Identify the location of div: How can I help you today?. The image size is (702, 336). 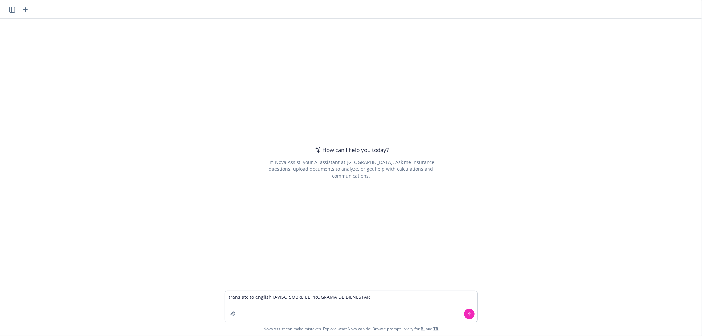
(351, 150).